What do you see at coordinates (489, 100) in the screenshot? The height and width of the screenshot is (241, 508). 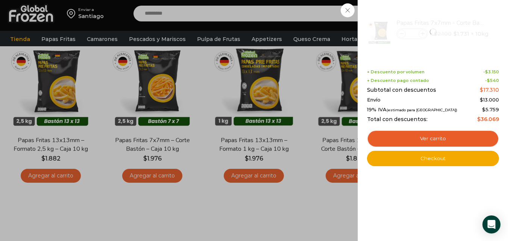 I see `bdi: 13.000` at bounding box center [489, 100].